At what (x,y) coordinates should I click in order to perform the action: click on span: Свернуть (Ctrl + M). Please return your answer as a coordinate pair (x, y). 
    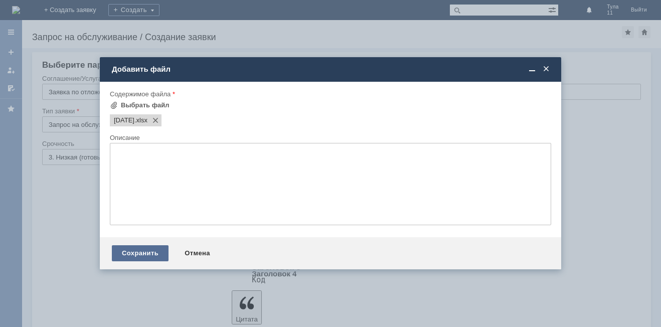
    Looking at the image, I should click on (532, 69).